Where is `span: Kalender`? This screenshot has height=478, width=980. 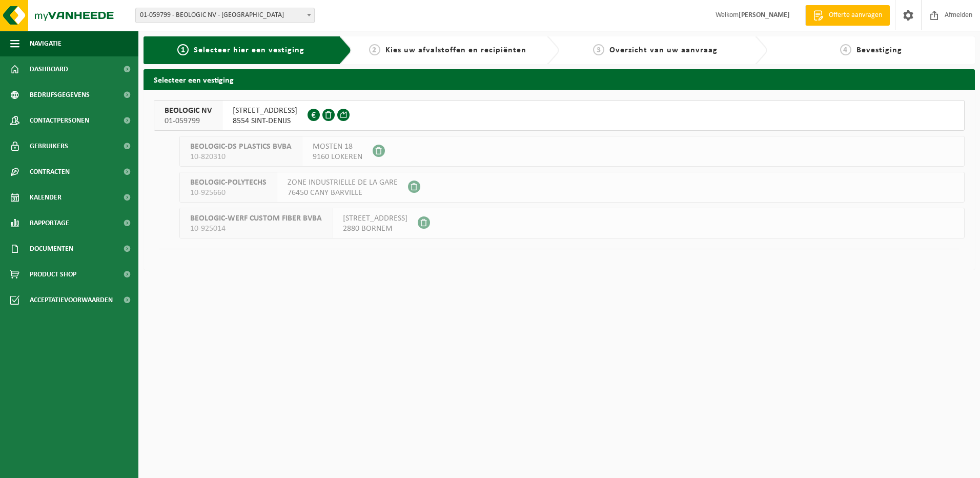
span: Kalender is located at coordinates (45, 197).